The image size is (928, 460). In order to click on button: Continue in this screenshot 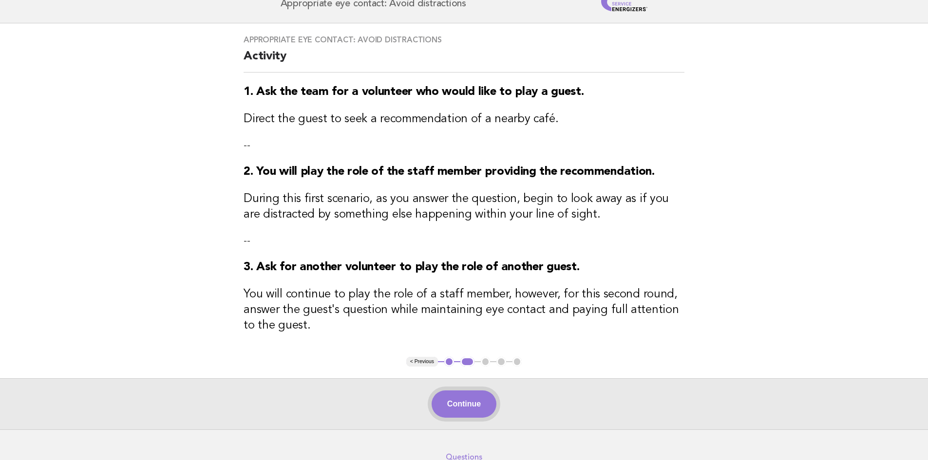, I will do `click(464, 404)`.